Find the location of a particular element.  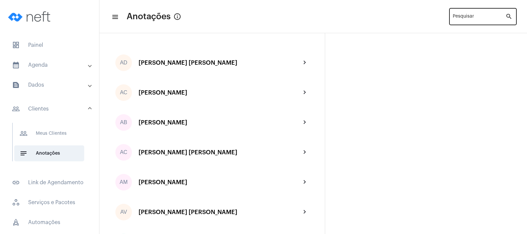

span: Meus Clientes is located at coordinates (49, 133).